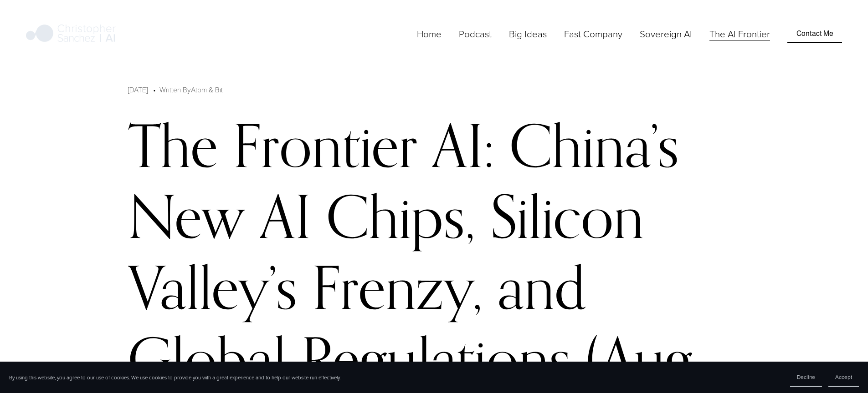 This screenshot has height=393, width=868. I want to click on div: Silicon, so click(567, 216).